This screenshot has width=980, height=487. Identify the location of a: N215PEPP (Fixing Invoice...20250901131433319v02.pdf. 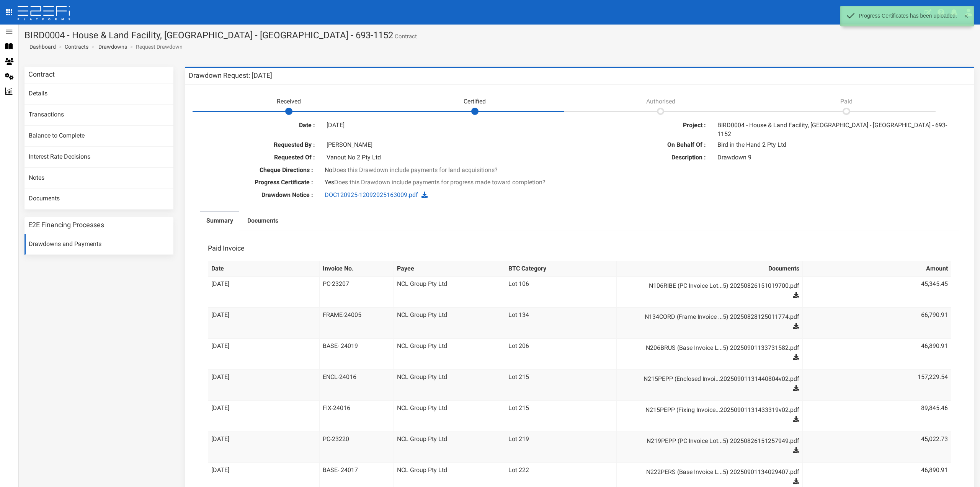
(713, 410).